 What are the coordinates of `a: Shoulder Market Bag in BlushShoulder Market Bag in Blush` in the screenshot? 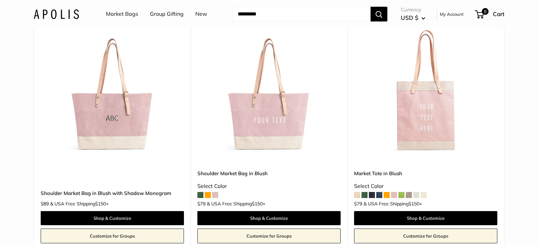 It's located at (269, 91).